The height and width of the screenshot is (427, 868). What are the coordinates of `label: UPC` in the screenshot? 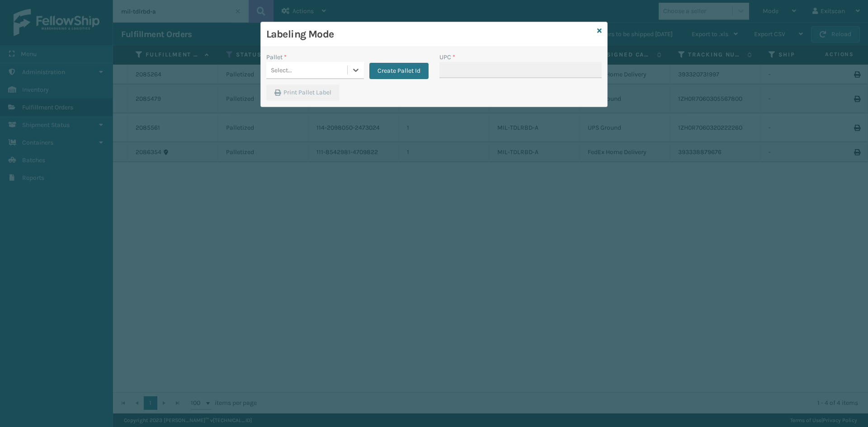 It's located at (447, 57).